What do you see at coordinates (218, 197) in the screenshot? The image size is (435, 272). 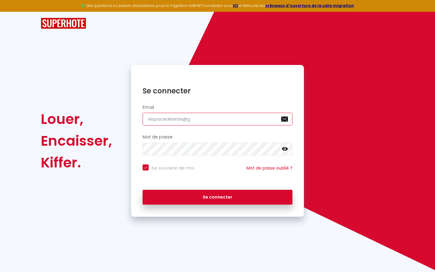 I see `button: Se connecter` at bounding box center [218, 197].